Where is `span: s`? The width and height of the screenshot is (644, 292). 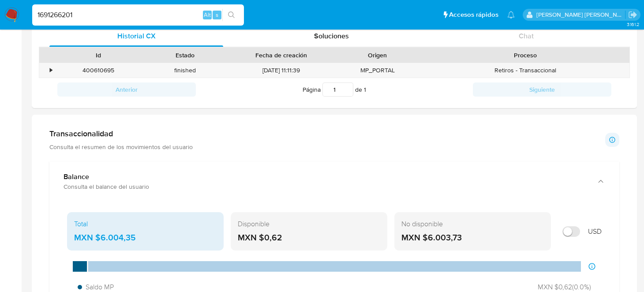
span: s is located at coordinates (217, 15).